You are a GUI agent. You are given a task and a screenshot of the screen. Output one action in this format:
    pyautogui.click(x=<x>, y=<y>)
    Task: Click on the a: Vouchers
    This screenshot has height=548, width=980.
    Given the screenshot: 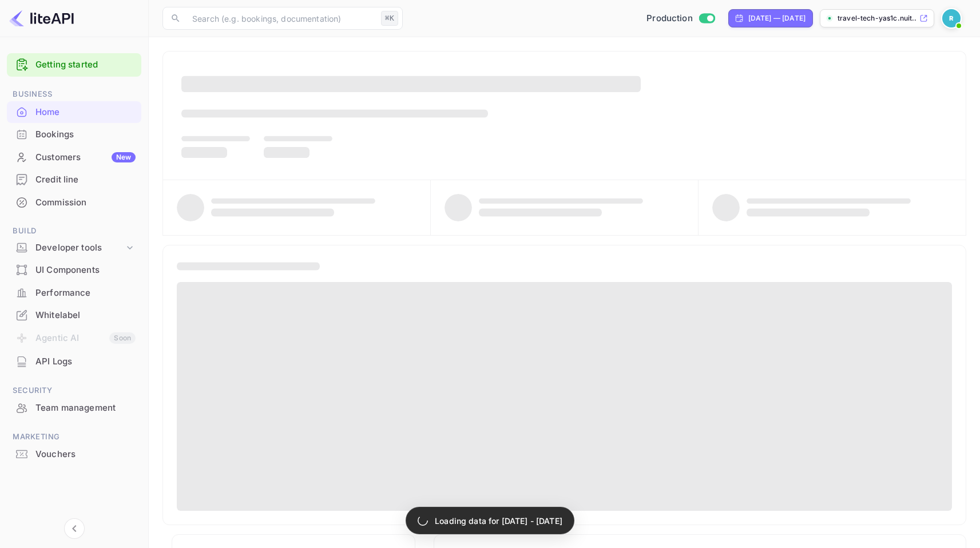 What is the action you would take?
    pyautogui.click(x=74, y=454)
    